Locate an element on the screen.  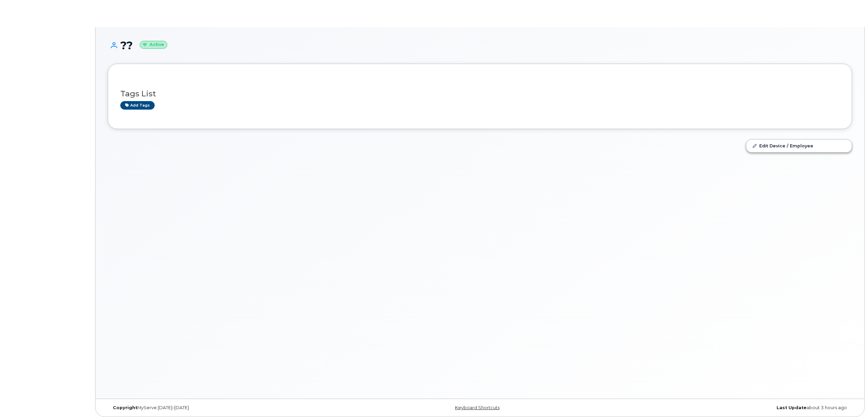
strong: Last Update is located at coordinates (792, 407).